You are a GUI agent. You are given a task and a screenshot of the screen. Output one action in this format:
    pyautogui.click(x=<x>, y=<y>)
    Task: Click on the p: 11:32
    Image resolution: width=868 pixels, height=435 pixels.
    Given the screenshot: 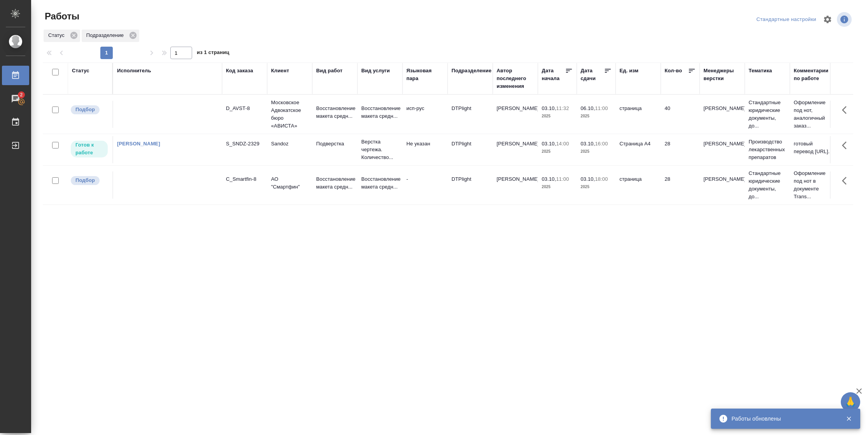 What is the action you would take?
    pyautogui.click(x=562, y=108)
    